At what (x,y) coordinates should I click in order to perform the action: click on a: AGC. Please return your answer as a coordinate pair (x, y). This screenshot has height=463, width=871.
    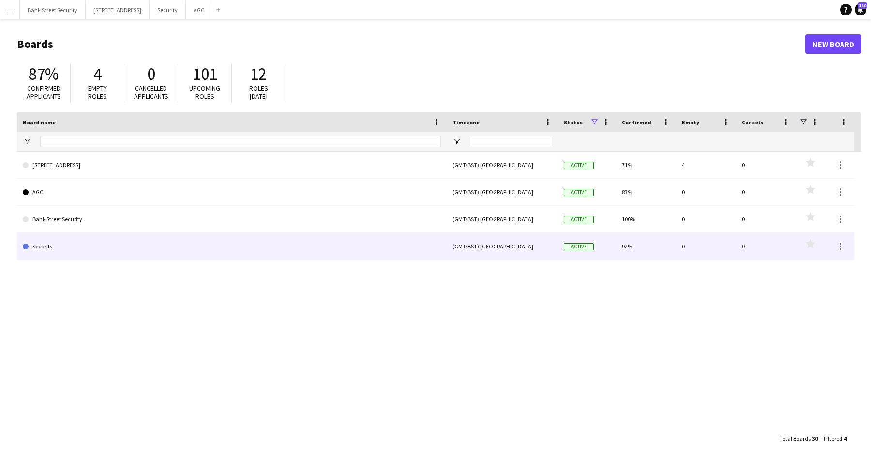
    Looking at the image, I should click on (232, 192).